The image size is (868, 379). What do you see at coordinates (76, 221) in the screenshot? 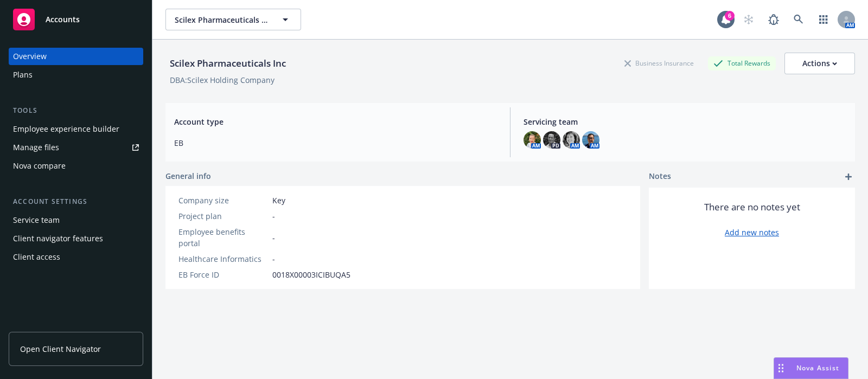
I see `a: Service team` at bounding box center [76, 221].